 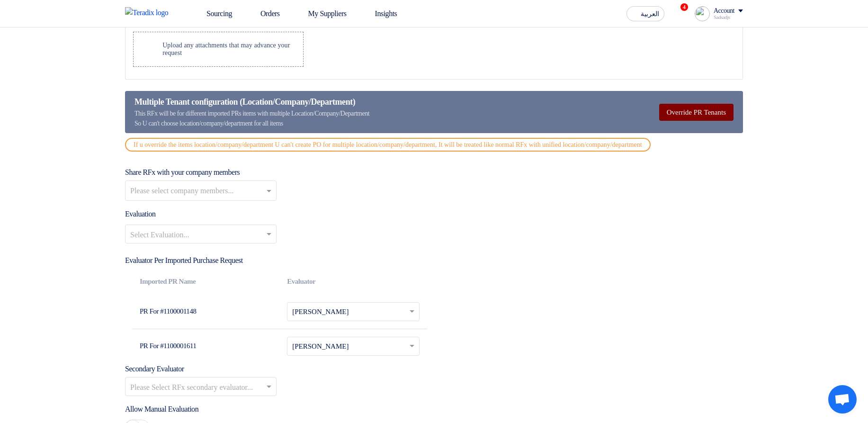 I want to click on label: Share RFx with your company members, so click(x=183, y=172).